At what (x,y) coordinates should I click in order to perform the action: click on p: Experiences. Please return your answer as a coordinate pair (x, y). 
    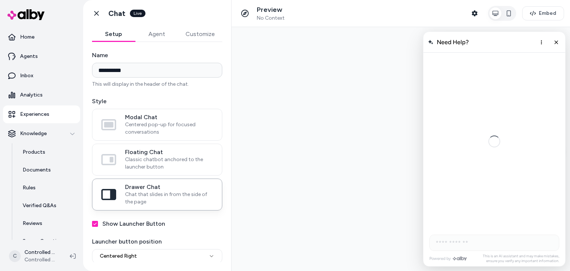
    Looking at the image, I should click on (35, 114).